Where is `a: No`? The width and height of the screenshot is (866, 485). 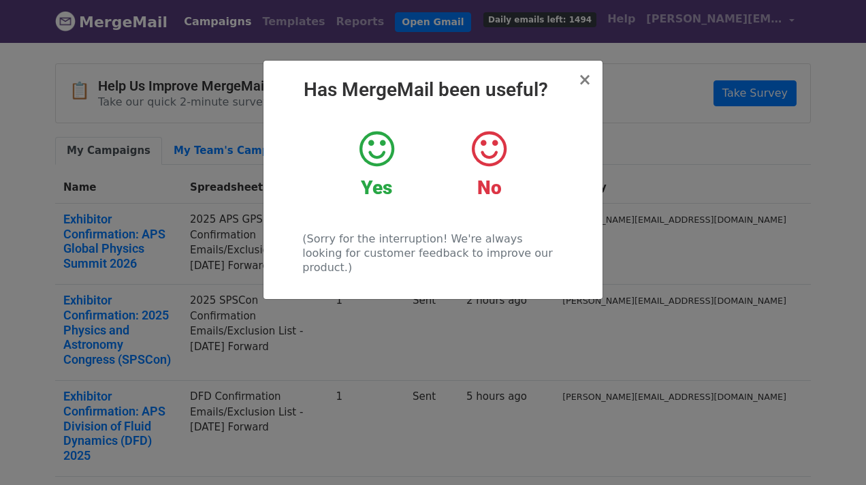
a: No is located at coordinates (489, 164).